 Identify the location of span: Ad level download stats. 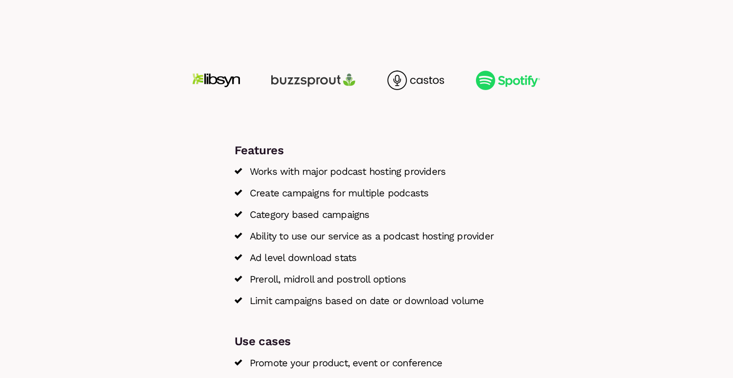
(303, 258).